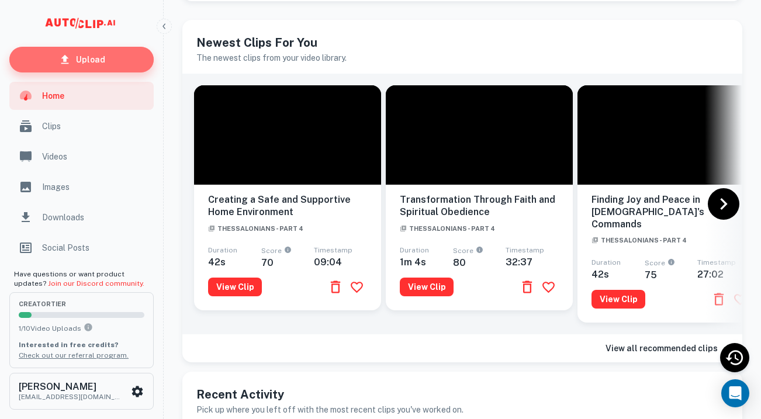  Describe the element at coordinates (723, 274) in the screenshot. I see `h6: 27:02` at that location.